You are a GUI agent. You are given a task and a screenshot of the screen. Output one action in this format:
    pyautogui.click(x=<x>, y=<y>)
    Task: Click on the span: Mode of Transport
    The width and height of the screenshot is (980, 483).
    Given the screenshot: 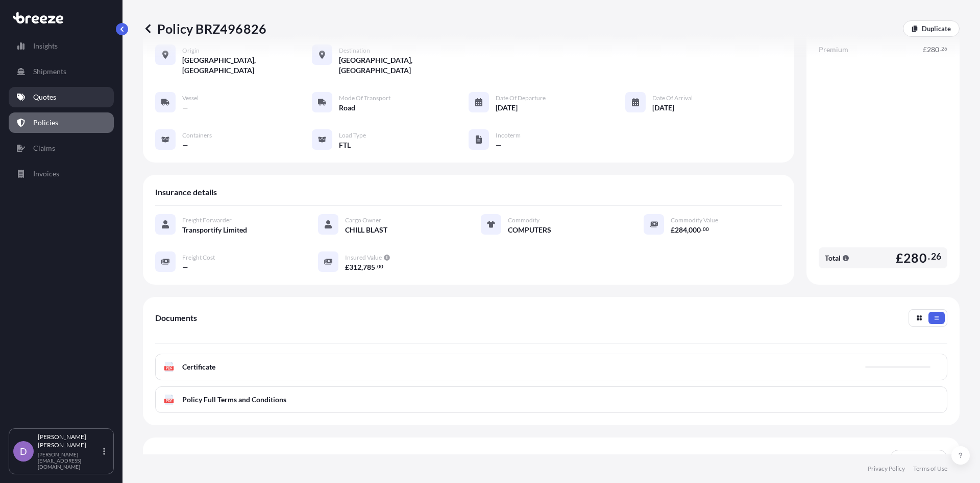 What is the action you would take?
    pyautogui.click(x=364, y=98)
    